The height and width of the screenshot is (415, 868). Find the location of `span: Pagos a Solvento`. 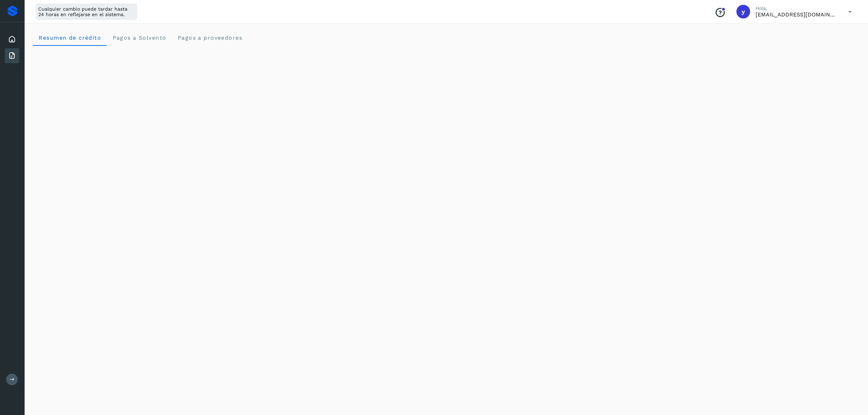

span: Pagos a Solvento is located at coordinates (139, 37).